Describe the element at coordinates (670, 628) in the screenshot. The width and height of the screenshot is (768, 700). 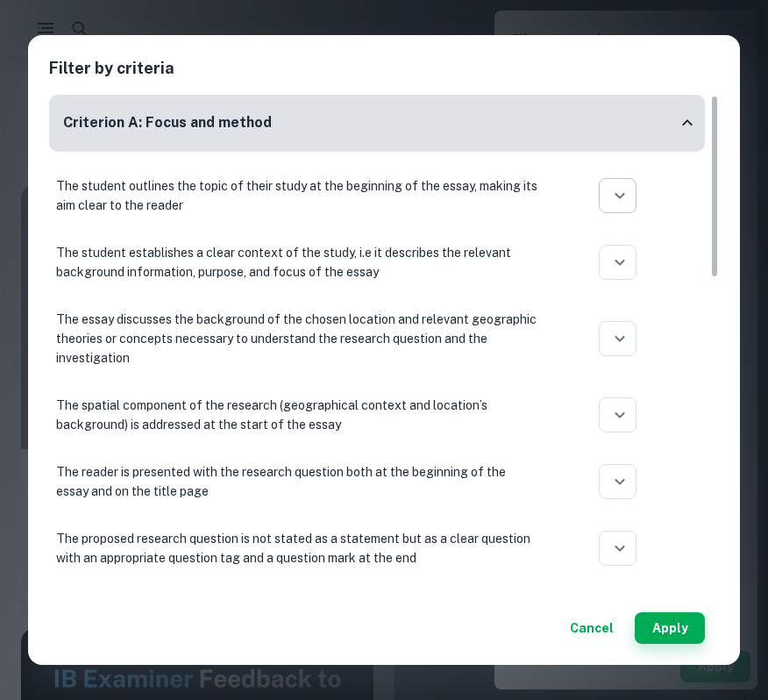
I see `button: Apply` at that location.